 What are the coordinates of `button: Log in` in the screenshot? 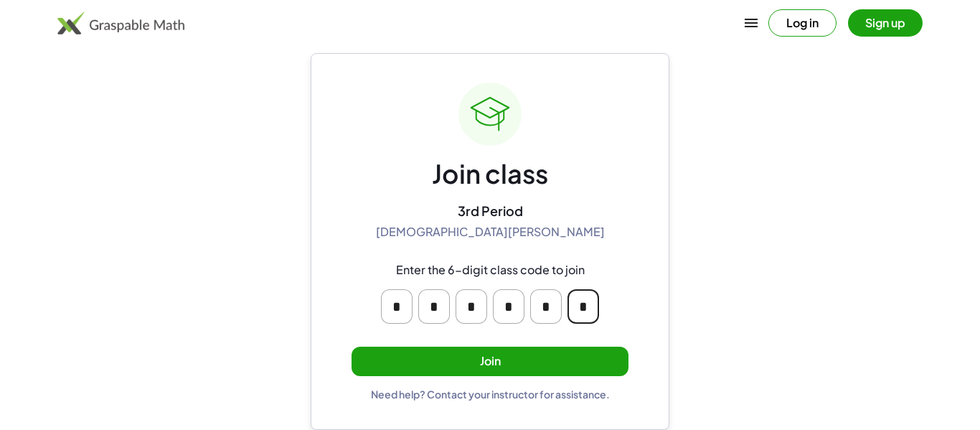 It's located at (802, 23).